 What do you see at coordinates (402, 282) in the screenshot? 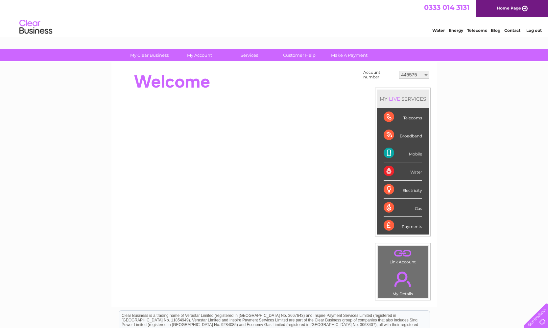
I see `td: My Details` at bounding box center [402, 282].